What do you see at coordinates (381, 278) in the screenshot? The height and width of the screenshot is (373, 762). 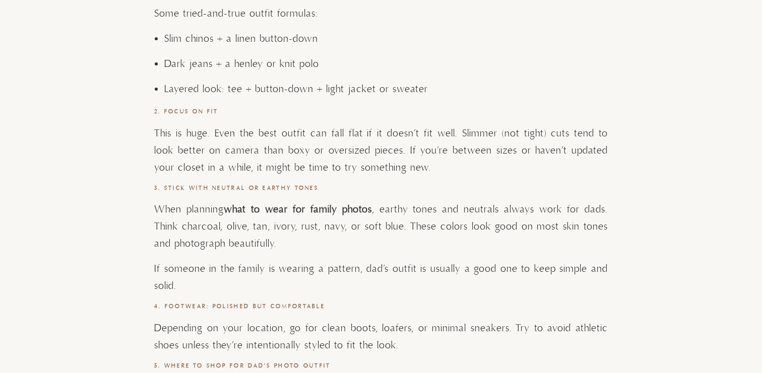 I see `p: If someone in the family is wearing a pattern, dad’s outfit is usually a good one to keep simple ...` at bounding box center [381, 278].